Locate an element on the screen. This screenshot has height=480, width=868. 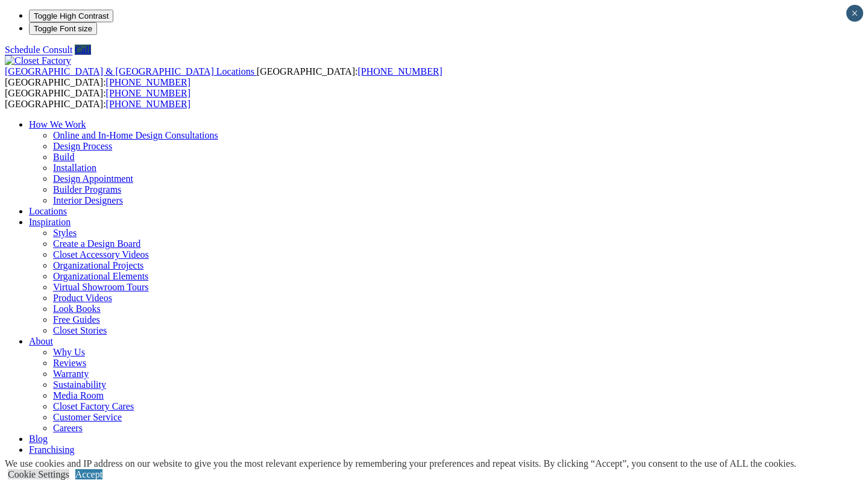
a: Accept is located at coordinates (89, 474).